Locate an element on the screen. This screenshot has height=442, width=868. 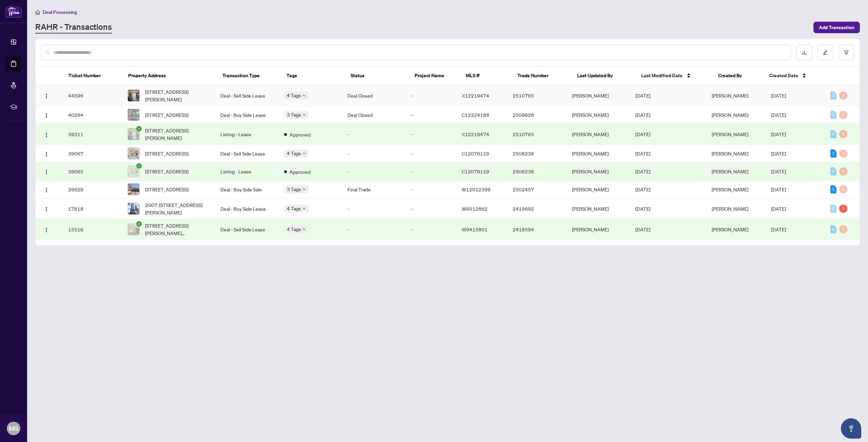
th: Status is located at coordinates (377, 76).